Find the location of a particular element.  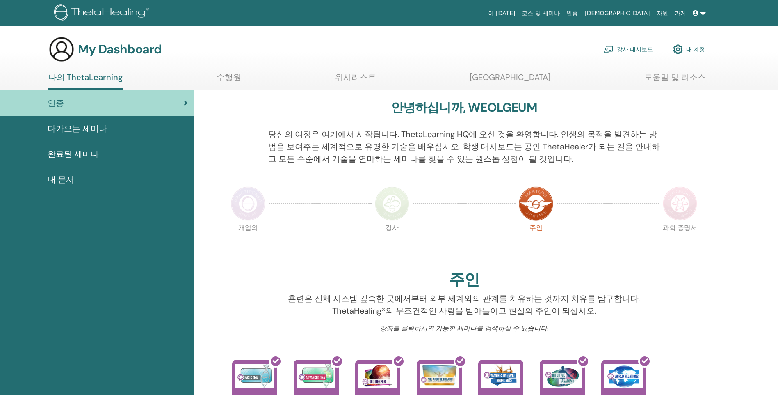

h2: 주인 is located at coordinates (464, 280).